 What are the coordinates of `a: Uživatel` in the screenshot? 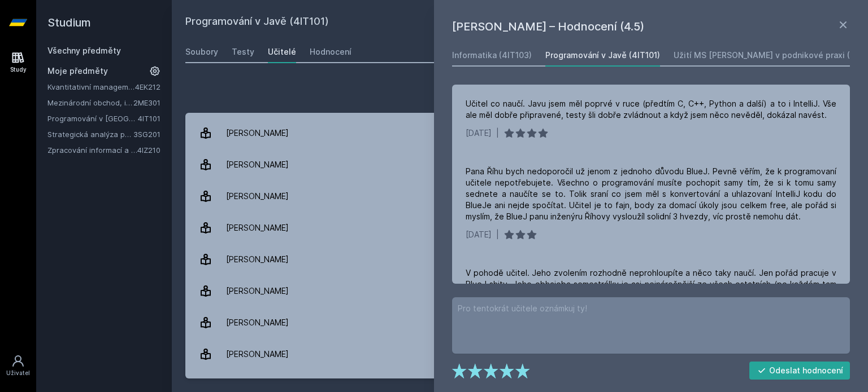 It's located at (18, 366).